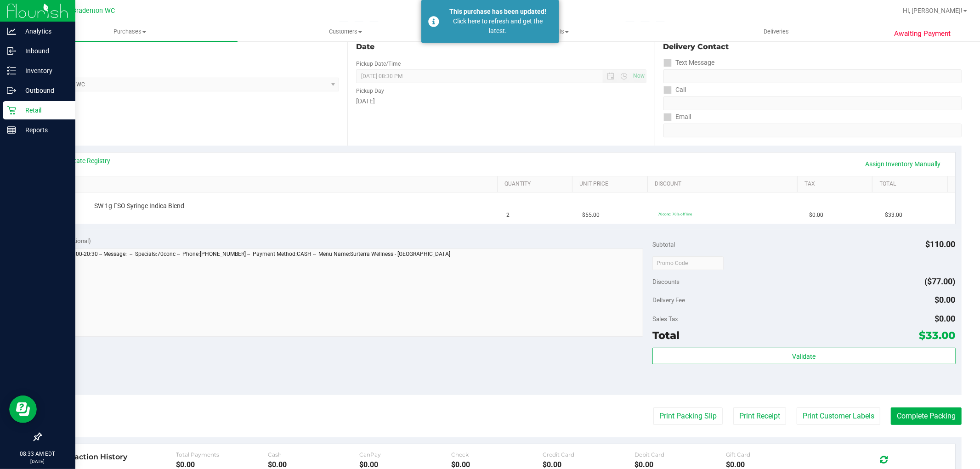  Describe the element at coordinates (669, 300) in the screenshot. I see `span: Delivery Fee` at that location.